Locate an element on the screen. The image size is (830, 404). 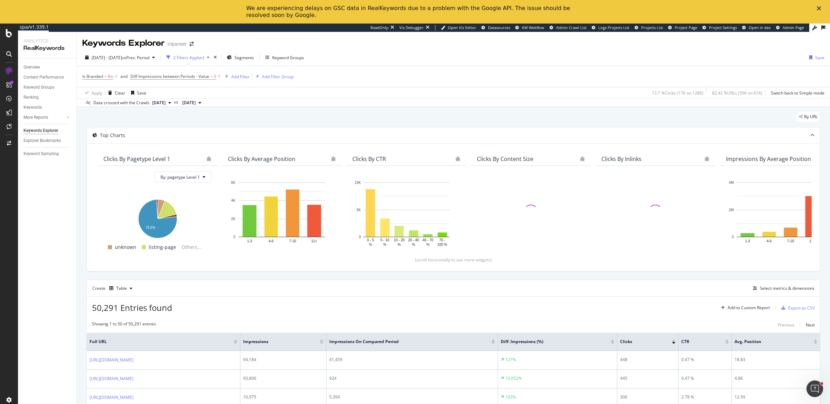
div: 448 is located at coordinates (648, 359).